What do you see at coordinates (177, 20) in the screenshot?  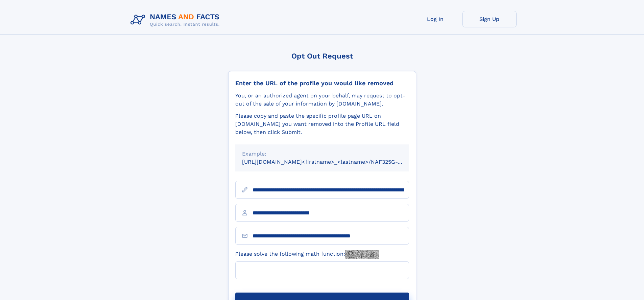 I see `img: Logo Names and Facts` at bounding box center [177, 20].